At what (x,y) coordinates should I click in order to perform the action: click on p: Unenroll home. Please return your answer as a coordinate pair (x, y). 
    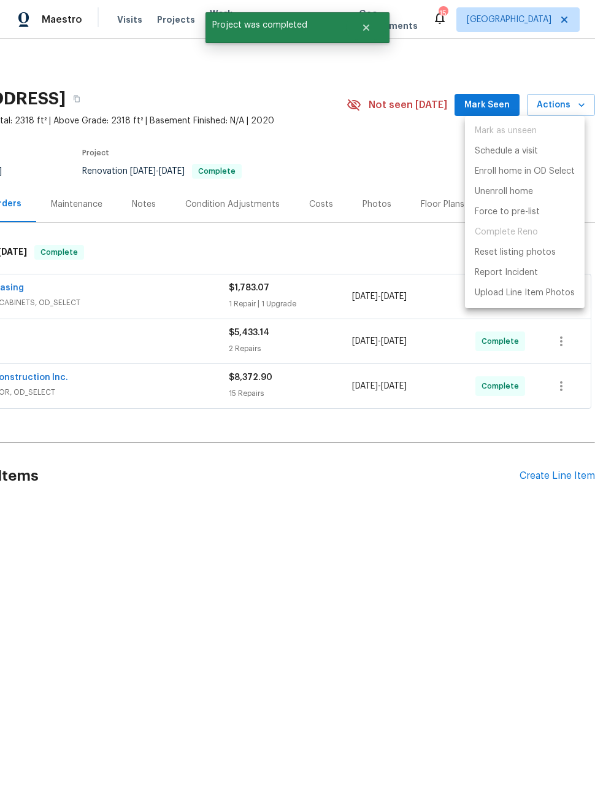
    Looking at the image, I should click on (504, 191).